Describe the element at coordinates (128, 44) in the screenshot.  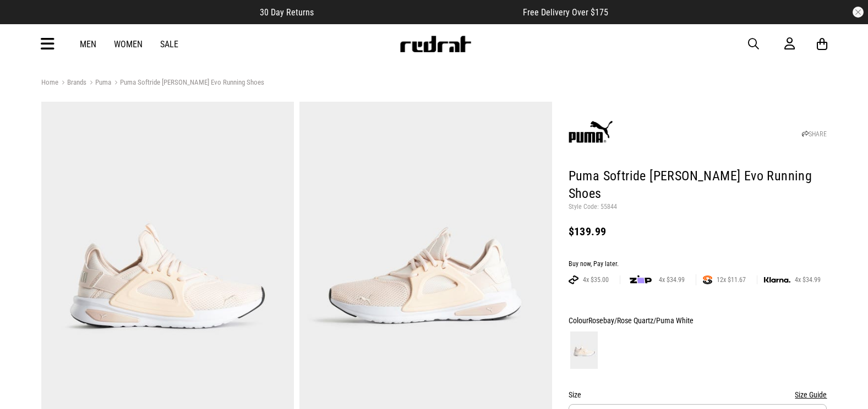
I see `a: Women` at that location.